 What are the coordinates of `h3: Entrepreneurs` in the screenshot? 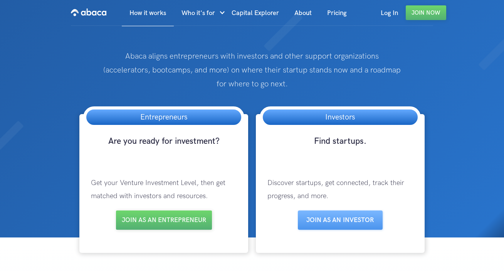 It's located at (164, 117).